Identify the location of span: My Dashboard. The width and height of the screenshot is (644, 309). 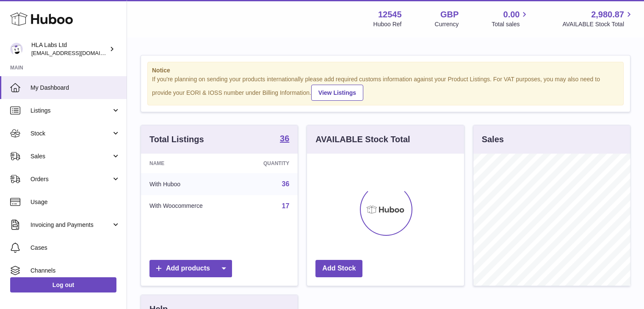
(75, 88).